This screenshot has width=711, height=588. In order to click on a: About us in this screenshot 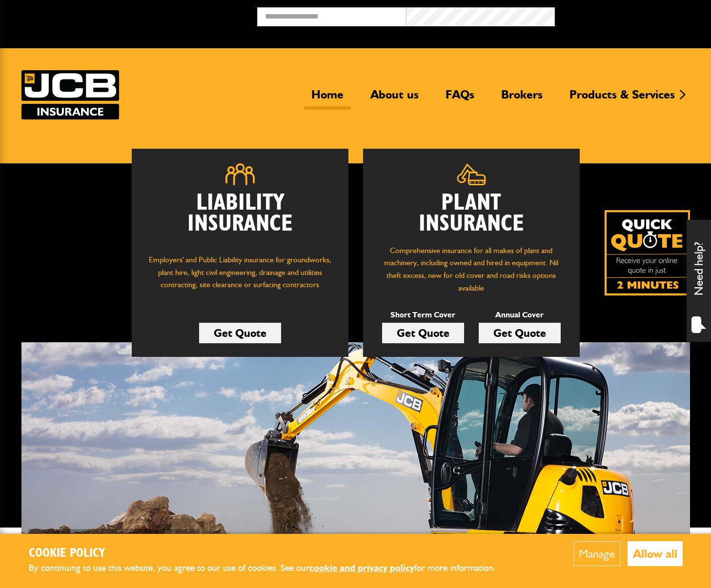, I will do `click(394, 99)`.